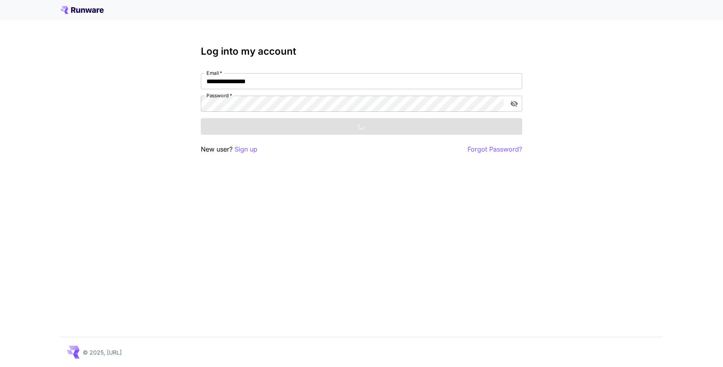 This screenshot has width=723, height=367. I want to click on button: toggle password visibility, so click(514, 104).